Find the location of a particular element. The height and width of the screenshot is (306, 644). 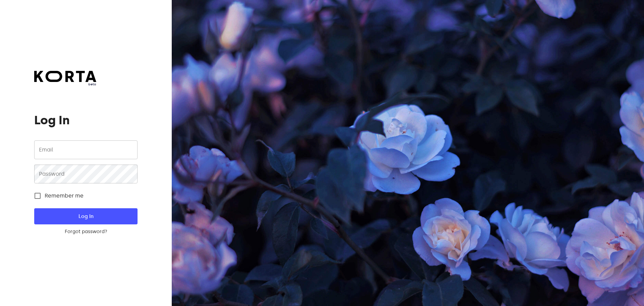

button: Log In is located at coordinates (86, 216).